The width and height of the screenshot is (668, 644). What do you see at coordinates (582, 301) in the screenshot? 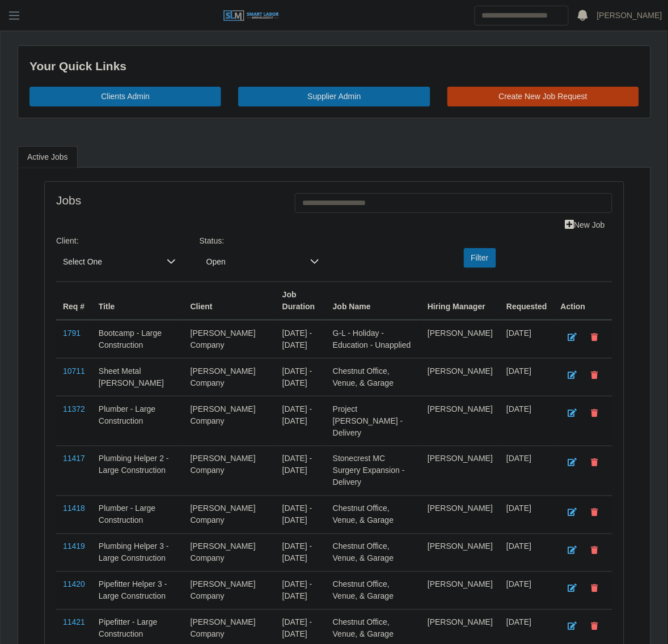
I see `th: Action` at bounding box center [582, 301].